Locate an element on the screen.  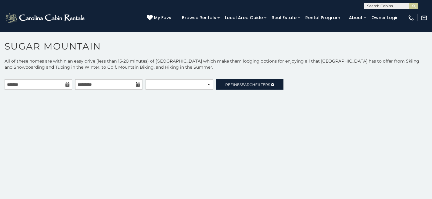
a: My Favs is located at coordinates (160, 18).